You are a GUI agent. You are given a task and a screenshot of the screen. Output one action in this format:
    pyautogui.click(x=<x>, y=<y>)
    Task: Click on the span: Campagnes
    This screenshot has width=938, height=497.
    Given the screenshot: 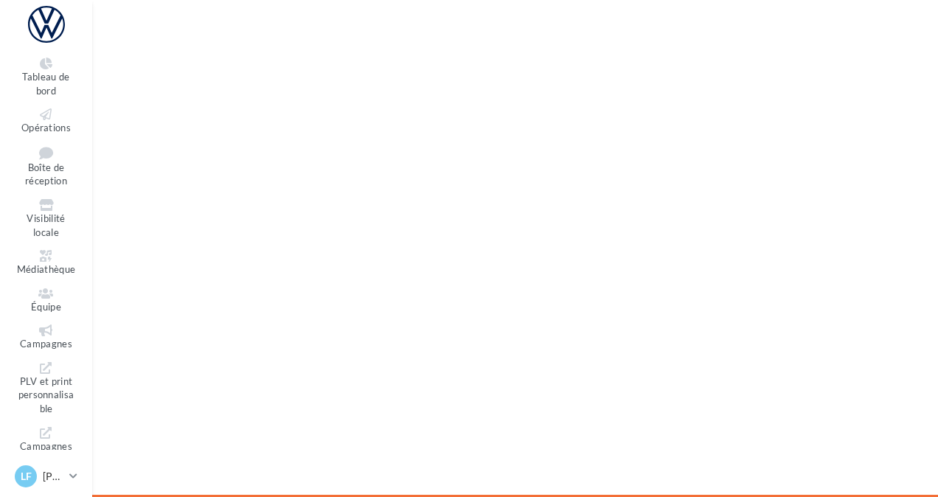 What is the action you would take?
    pyautogui.click(x=46, y=344)
    